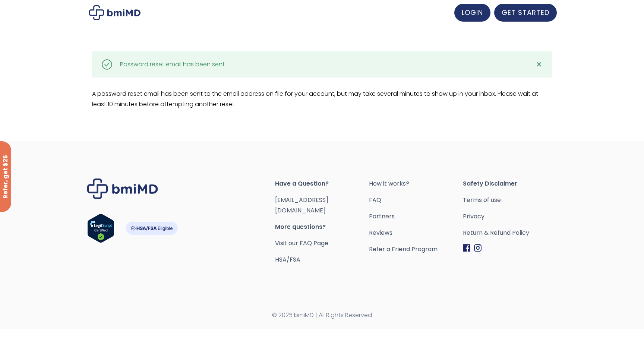 The height and width of the screenshot is (357, 644). What do you see at coordinates (509, 184) in the screenshot?
I see `span: Safety Disclaimer` at bounding box center [509, 184].